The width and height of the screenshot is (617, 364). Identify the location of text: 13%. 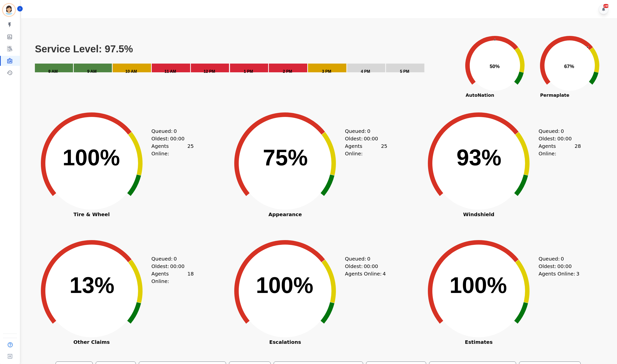
(92, 285).